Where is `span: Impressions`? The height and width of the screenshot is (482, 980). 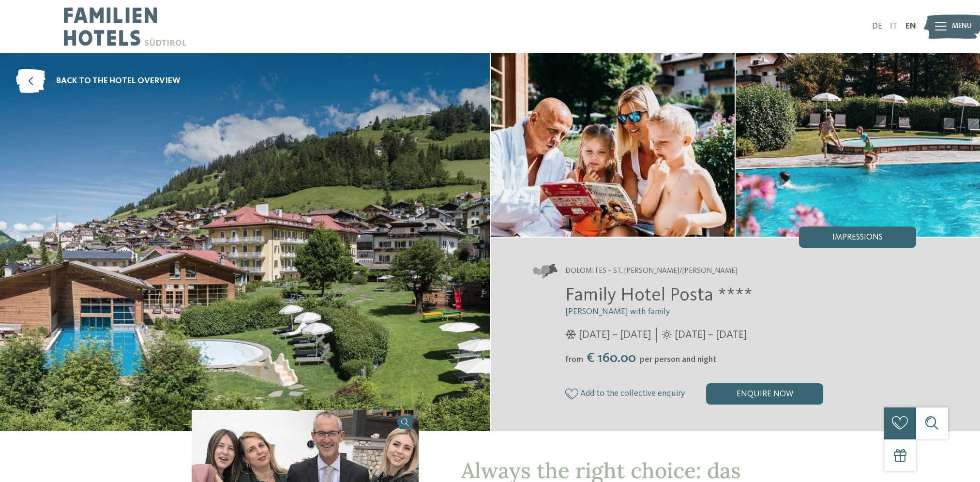
span: Impressions is located at coordinates (858, 238).